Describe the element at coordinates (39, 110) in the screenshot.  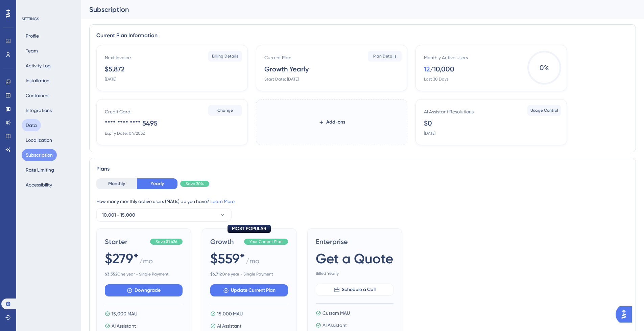
I see `button: Integrations` at that location.